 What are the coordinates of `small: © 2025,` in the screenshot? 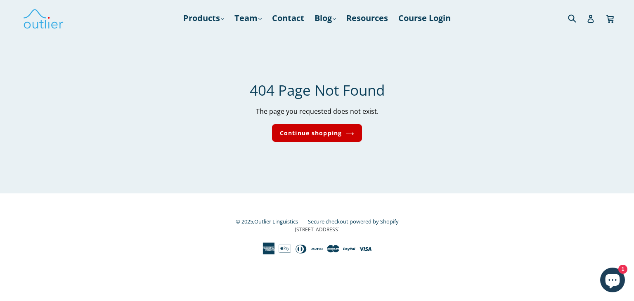 It's located at (271, 222).